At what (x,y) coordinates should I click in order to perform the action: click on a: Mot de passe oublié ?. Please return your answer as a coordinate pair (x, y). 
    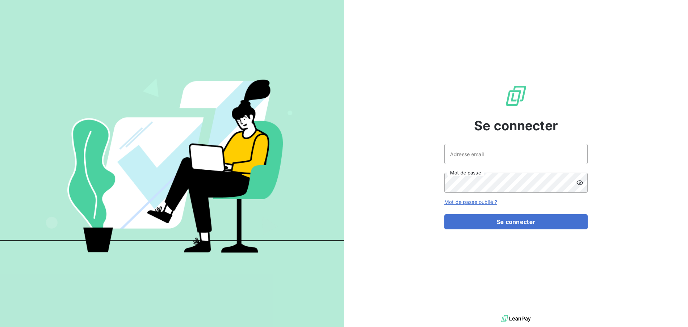
    Looking at the image, I should click on (471, 201).